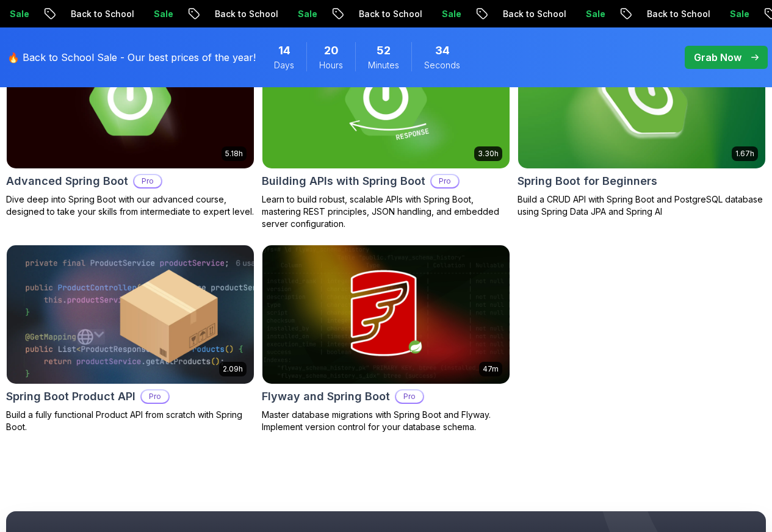 This screenshot has height=532, width=772. I want to click on span: Hours, so click(331, 65).